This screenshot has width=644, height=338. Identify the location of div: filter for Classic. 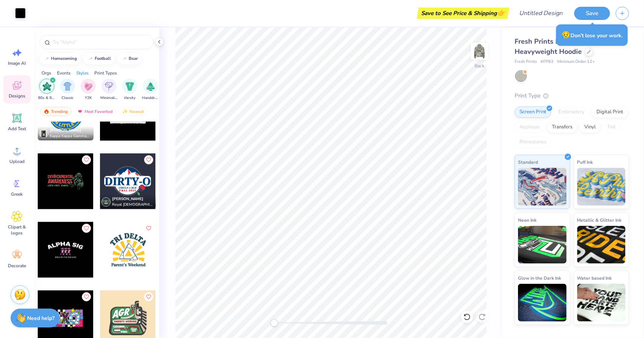
(67, 89).